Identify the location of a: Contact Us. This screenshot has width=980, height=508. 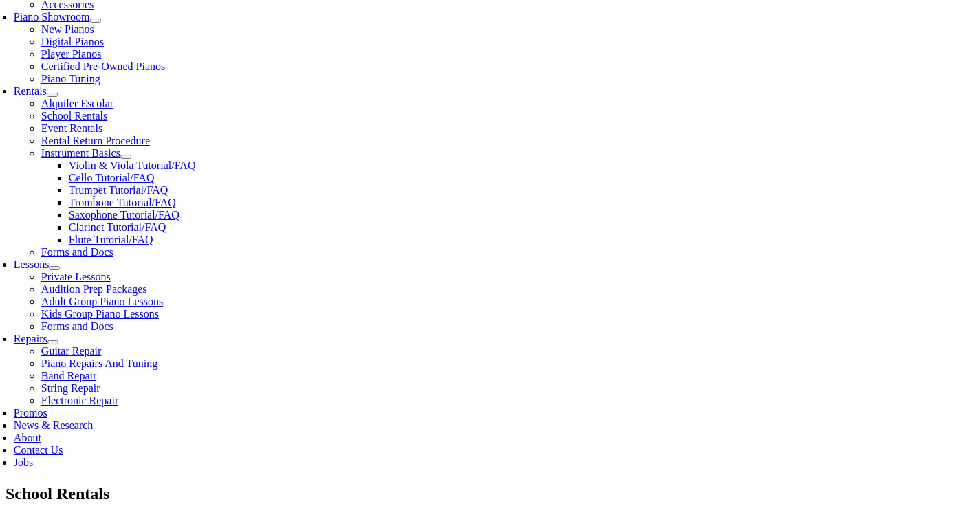
(38, 450).